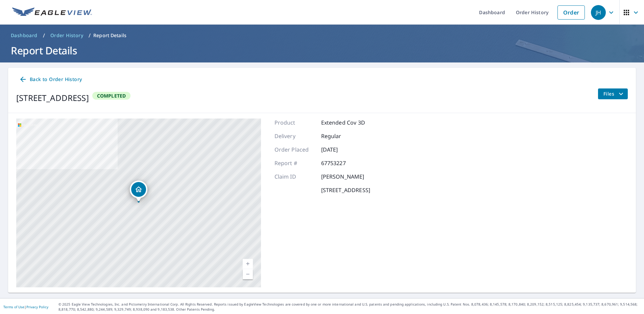 This screenshot has height=314, width=644. I want to click on a: Privacy Policy, so click(37, 307).